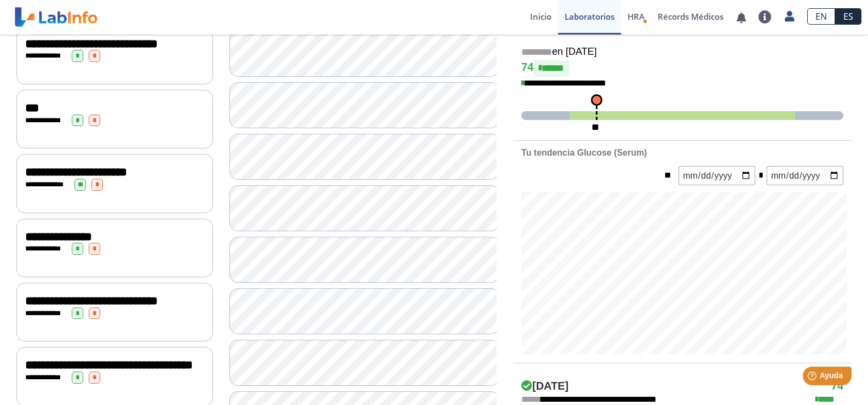 This screenshot has height=405, width=868. I want to click on span: Ayuda, so click(61, 13).